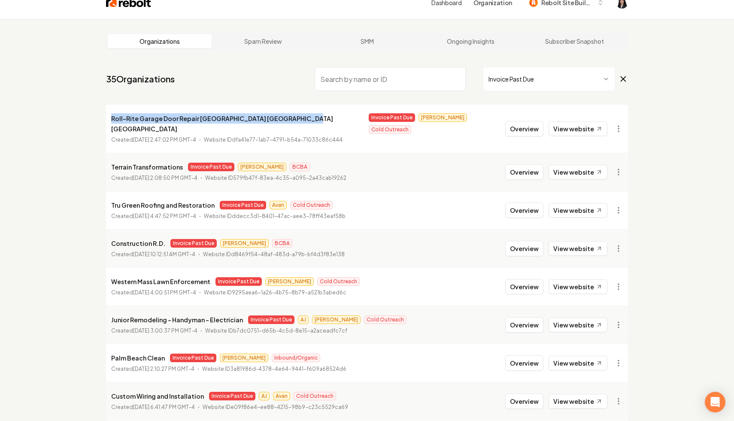 The height and width of the screenshot is (421, 734). What do you see at coordinates (163, 205) in the screenshot?
I see `p: Tru Green Roofing and Restoration` at bounding box center [163, 205].